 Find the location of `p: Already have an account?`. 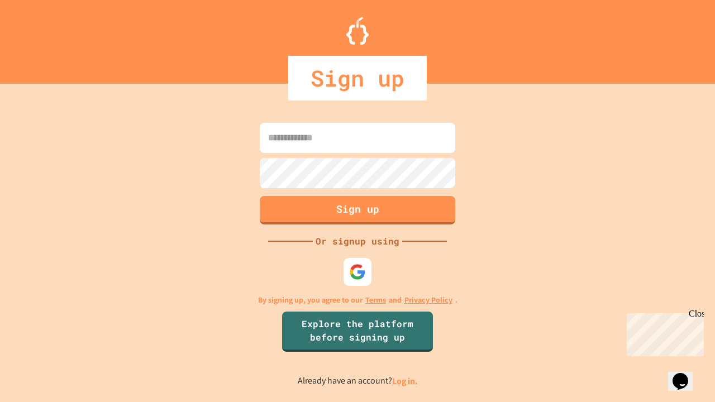

p: Already have an account? is located at coordinates (357, 381).